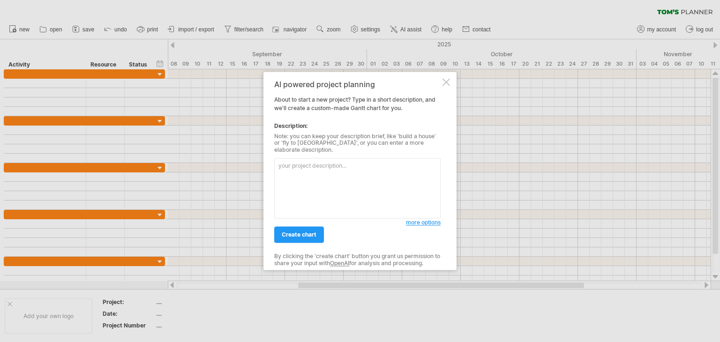  What do you see at coordinates (357, 171) in the screenshot?
I see `div: About to start a new project? Type in a short description, and we'll create a custom-made Gantt c...` at bounding box center [357, 171].